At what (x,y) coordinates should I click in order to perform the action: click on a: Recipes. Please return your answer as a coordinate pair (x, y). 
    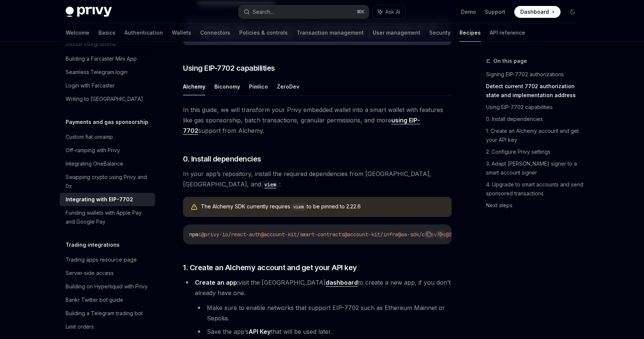
    Looking at the image, I should click on (470, 33).